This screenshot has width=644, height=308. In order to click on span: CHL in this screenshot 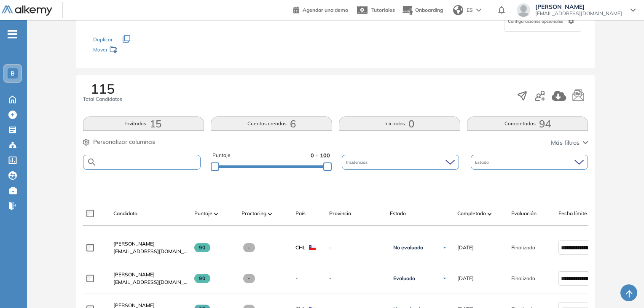, I will do `click(300, 248)`.